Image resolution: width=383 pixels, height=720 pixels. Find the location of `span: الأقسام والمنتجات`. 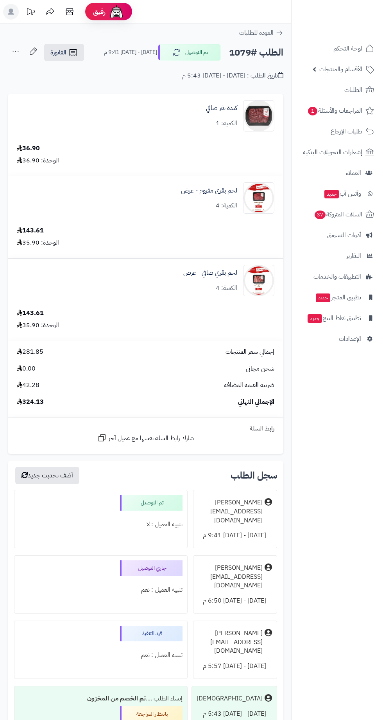

span: الأقسام والمنتجات is located at coordinates (341, 69).